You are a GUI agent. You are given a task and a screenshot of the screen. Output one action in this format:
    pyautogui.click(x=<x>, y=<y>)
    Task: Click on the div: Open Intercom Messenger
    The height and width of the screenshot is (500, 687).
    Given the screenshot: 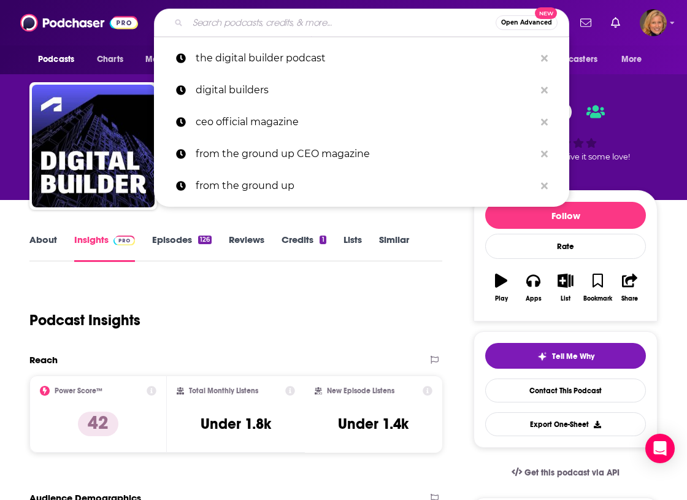 What is the action you would take?
    pyautogui.click(x=660, y=449)
    